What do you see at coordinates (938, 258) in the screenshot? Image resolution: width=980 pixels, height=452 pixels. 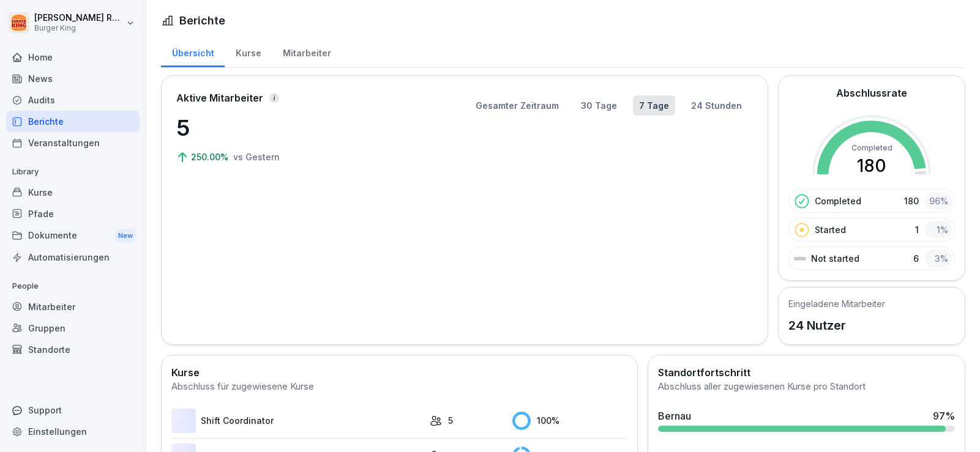 I see `div: 3 %` at bounding box center [938, 258].